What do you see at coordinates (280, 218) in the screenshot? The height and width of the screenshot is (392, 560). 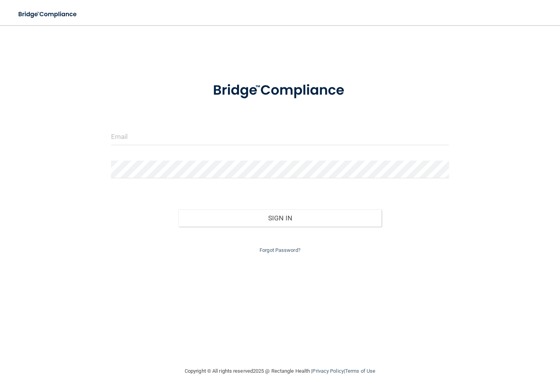 I see `button: Sign In` at bounding box center [280, 218].